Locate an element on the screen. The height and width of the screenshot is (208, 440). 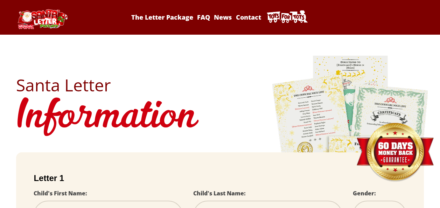
label: Child's Last Name: is located at coordinates (220, 193).